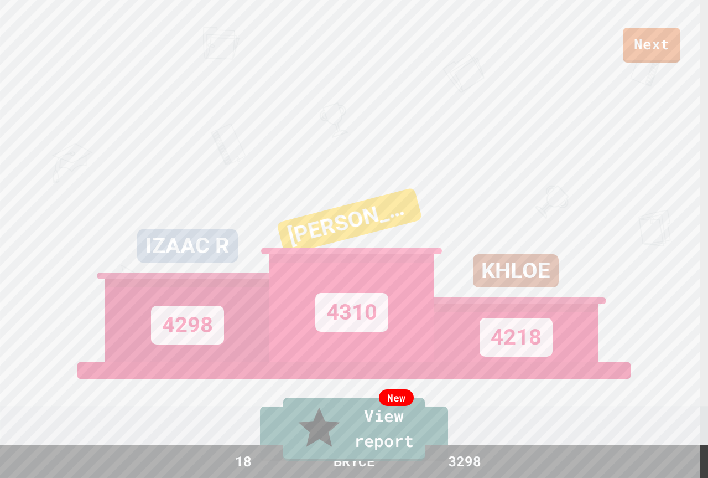 This screenshot has height=478, width=708. I want to click on div: 4310, so click(352, 312).